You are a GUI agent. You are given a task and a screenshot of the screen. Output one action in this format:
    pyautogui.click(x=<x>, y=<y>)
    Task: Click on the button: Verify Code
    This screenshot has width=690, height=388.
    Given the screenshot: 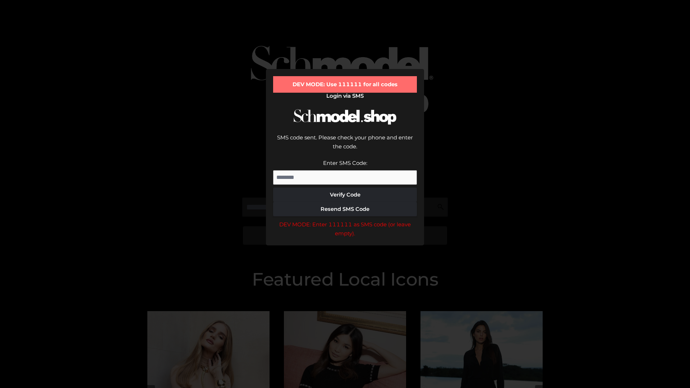 What is the action you would take?
    pyautogui.click(x=345, y=195)
    